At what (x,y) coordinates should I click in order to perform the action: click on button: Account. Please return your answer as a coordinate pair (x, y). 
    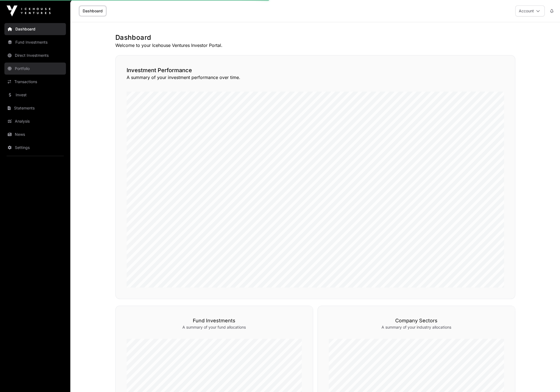
    Looking at the image, I should click on (530, 11).